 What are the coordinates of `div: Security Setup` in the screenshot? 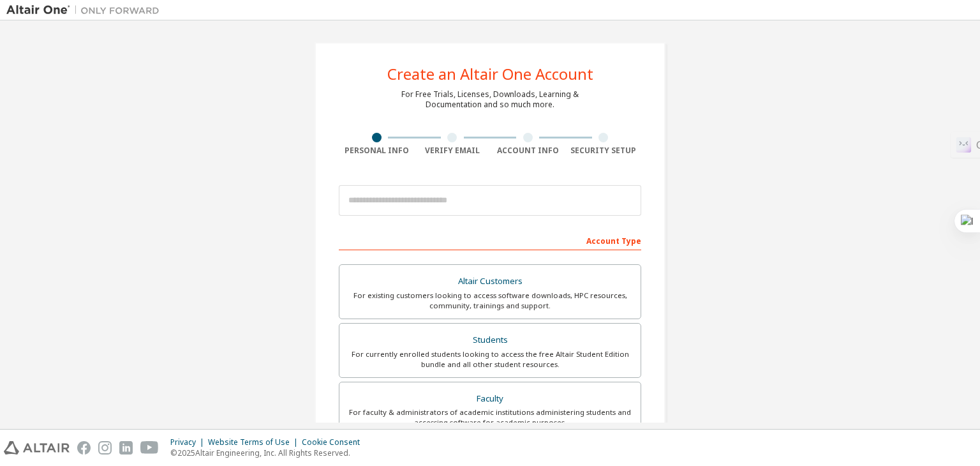 It's located at (604, 151).